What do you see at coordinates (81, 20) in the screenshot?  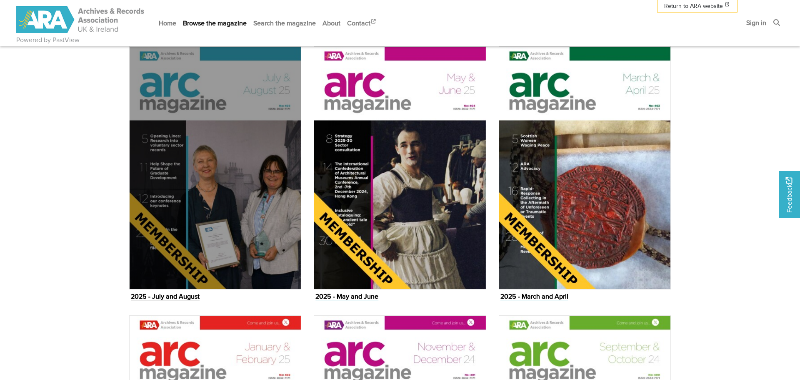 I see `img: ARA - ARC Magazine | Powered by PastView` at bounding box center [81, 20].